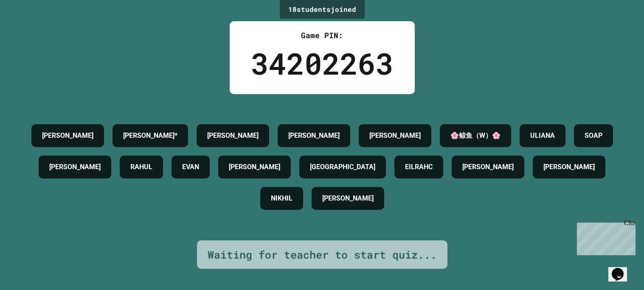 Image resolution: width=644 pixels, height=290 pixels. Describe the element at coordinates (141, 167) in the screenshot. I see `h4: RAHUL` at that location.